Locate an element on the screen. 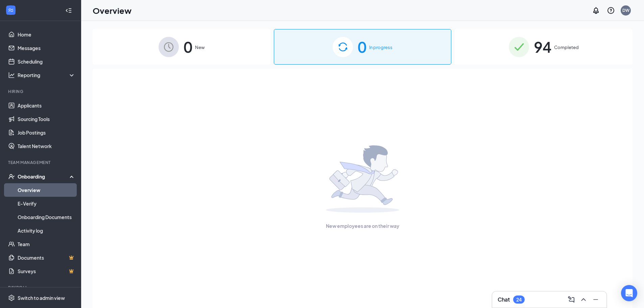 This screenshot has height=308, width=644. div: Onboarding is located at coordinates (44, 176).